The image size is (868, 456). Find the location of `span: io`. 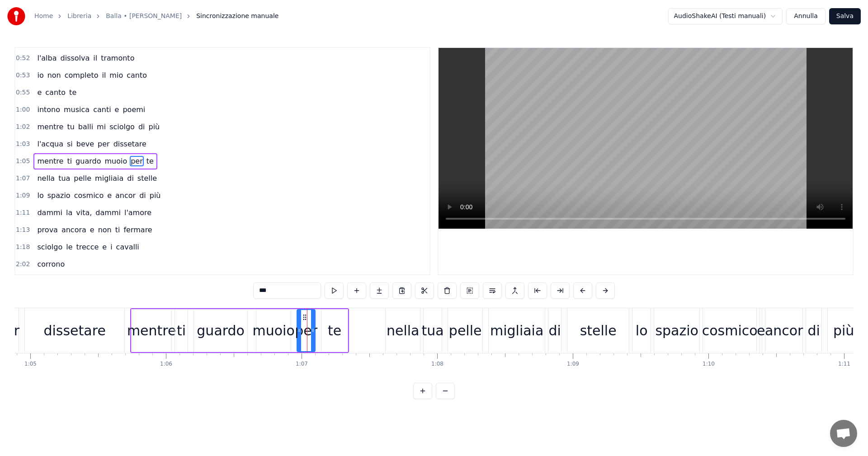

span: io is located at coordinates (40, 75).